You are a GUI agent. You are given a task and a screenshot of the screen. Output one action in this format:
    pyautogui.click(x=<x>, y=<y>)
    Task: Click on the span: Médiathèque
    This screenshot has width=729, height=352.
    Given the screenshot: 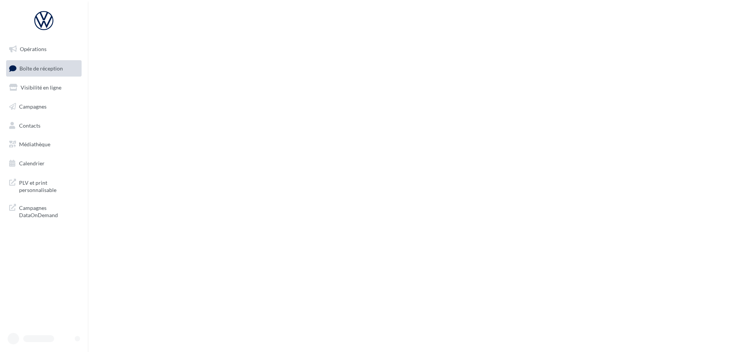 What is the action you would take?
    pyautogui.click(x=35, y=144)
    